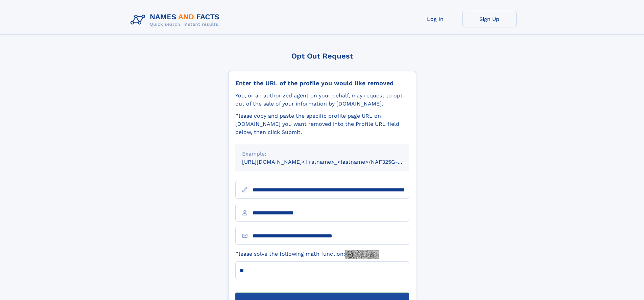 This screenshot has height=300, width=644. I want to click on img: Logo Names and Facts, so click(177, 20).